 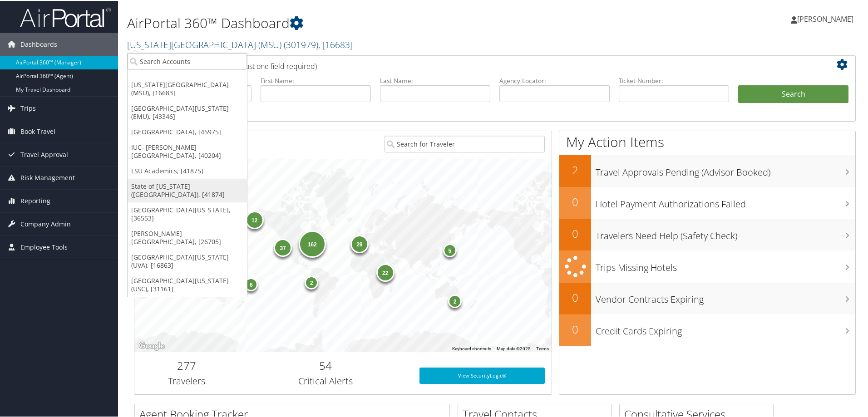 I want to click on button: Keyboard shortcuts, so click(x=472, y=348).